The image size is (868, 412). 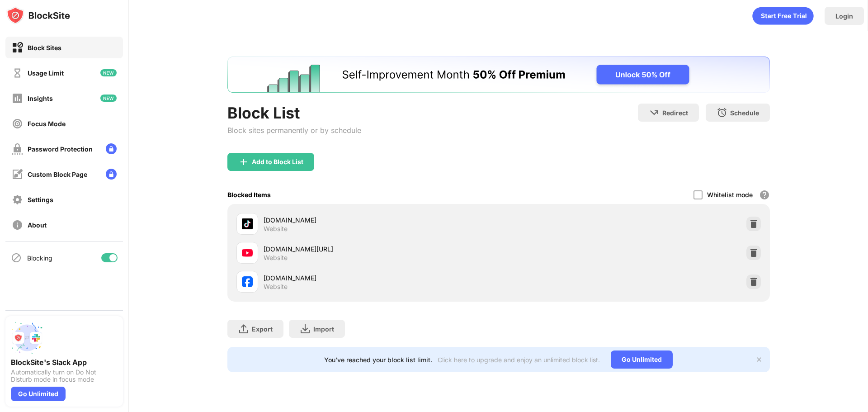 I want to click on div: Automatically turn on Do Not Disturb mode in focus mode, so click(x=65, y=376).